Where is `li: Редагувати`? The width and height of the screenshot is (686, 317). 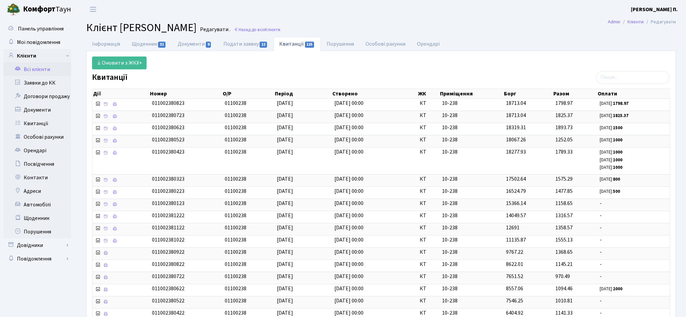 li: Редагувати is located at coordinates (660, 22).